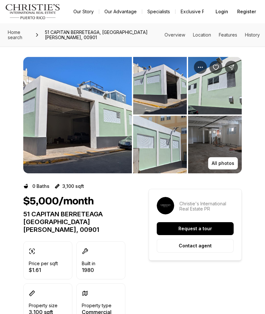 The height and width of the screenshot is (314, 265). Describe the element at coordinates (252, 35) in the screenshot. I see `a: Skip to: History` at that location.